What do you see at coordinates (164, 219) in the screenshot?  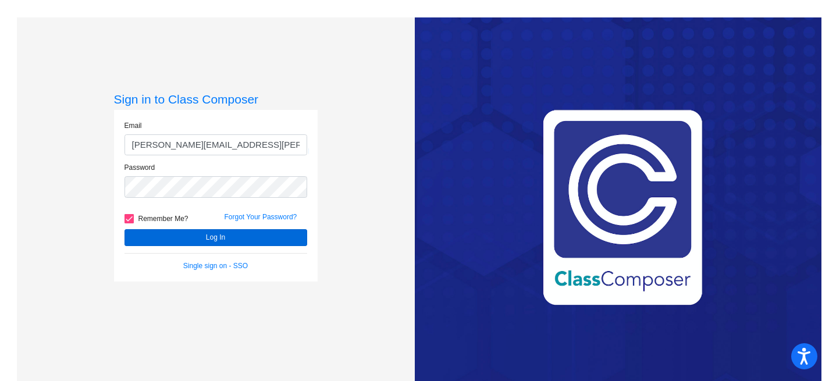 I see `span: Remember Me?` at bounding box center [164, 219].